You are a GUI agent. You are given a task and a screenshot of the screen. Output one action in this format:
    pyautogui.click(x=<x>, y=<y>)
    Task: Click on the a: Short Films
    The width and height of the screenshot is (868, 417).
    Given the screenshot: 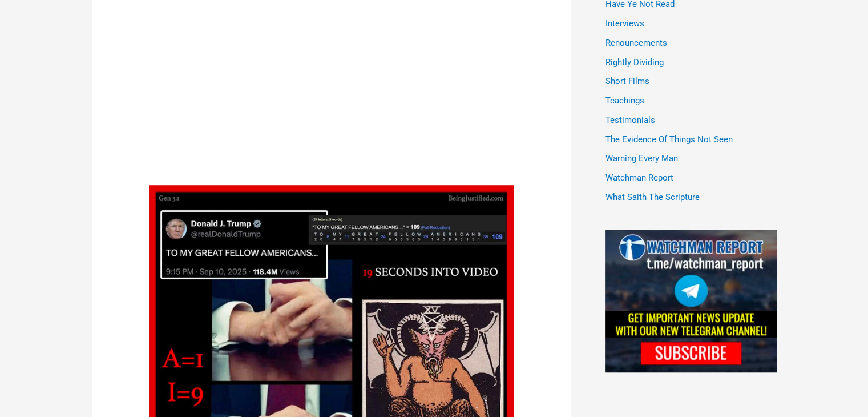 What is the action you would take?
    pyautogui.click(x=627, y=81)
    